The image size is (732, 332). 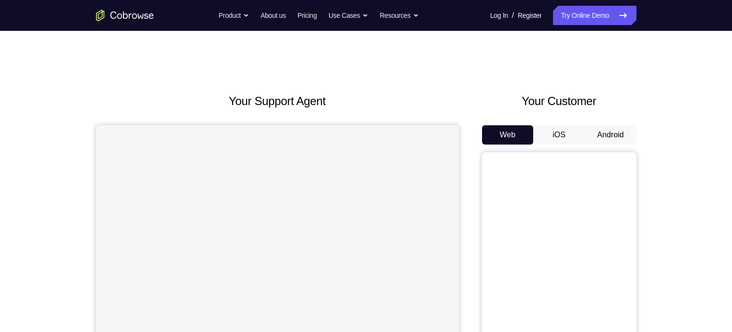 I want to click on a: Try Online Demo, so click(x=594, y=15).